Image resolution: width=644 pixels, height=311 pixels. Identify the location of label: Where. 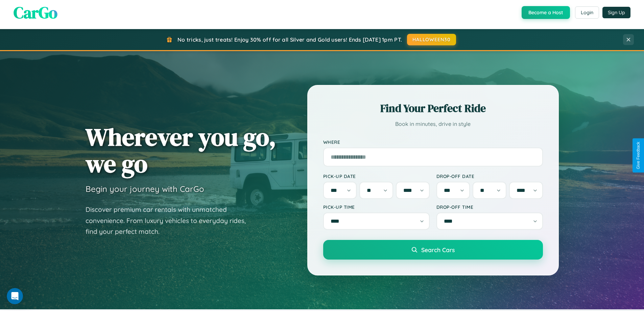
(433, 142).